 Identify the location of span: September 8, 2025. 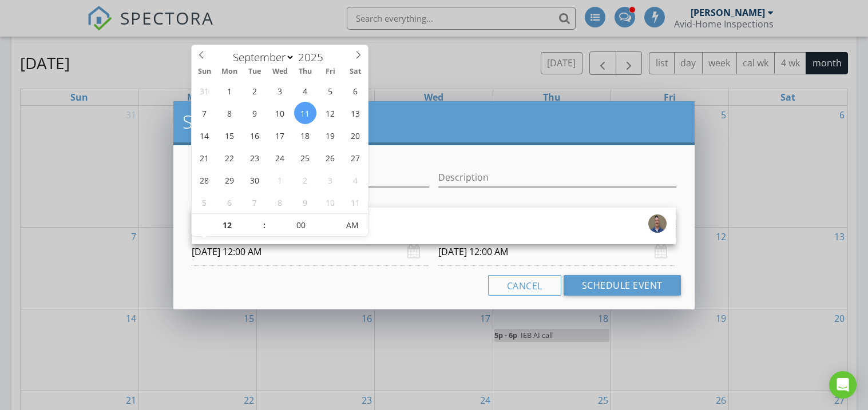
(229, 113).